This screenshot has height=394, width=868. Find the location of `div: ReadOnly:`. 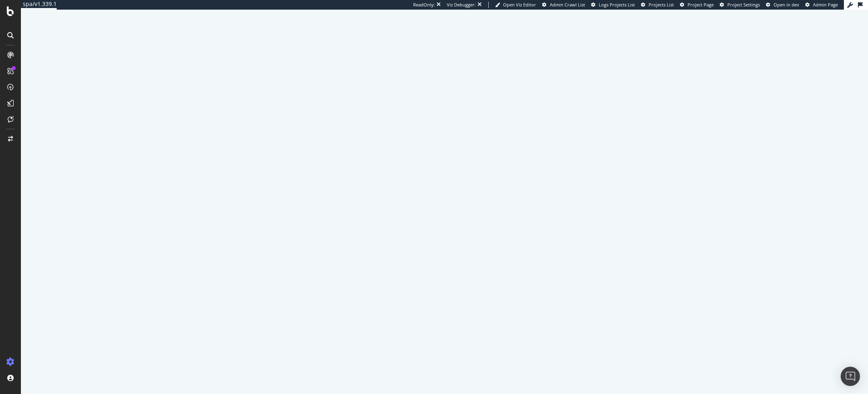

div: ReadOnly: is located at coordinates (424, 5).